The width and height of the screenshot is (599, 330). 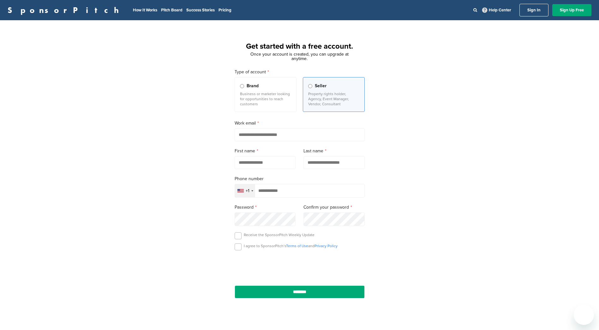 I want to click on a: Pricing, so click(x=225, y=10).